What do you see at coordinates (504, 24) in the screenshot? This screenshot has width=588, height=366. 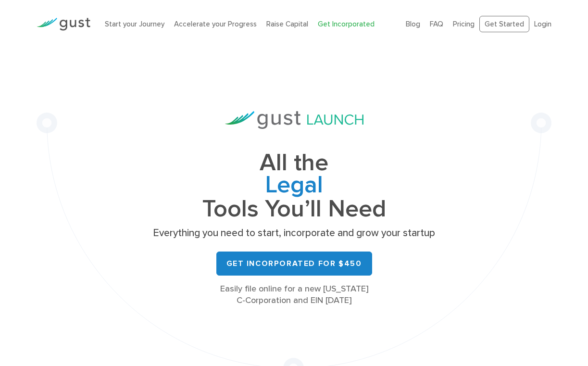 I see `a: Get Started` at bounding box center [504, 24].